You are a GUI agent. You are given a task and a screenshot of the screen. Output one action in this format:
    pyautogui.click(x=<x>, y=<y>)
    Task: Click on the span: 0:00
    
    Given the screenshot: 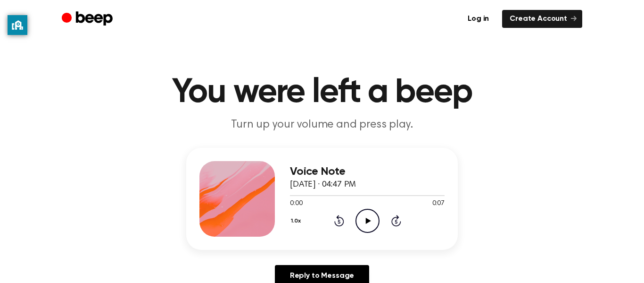 What is the action you would take?
    pyautogui.click(x=296, y=204)
    